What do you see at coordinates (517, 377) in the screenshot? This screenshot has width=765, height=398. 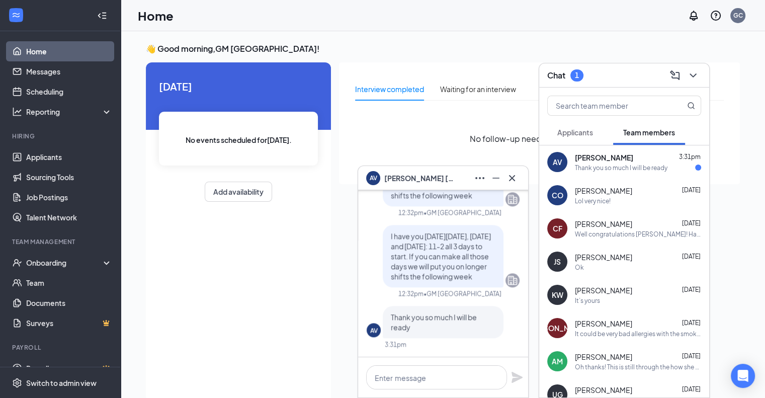 I see `svg: Plane` at bounding box center [517, 377].